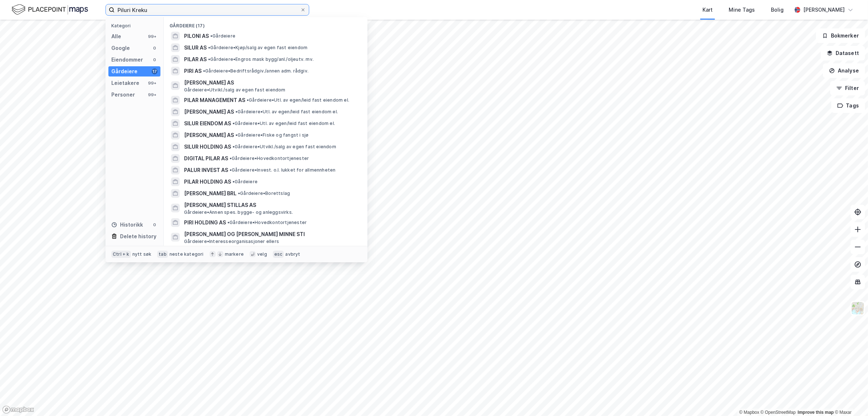 The image size is (868, 416). I want to click on span: Gårdeiere • Invest. o.l. lukket for allmennheten, so click(282, 170).